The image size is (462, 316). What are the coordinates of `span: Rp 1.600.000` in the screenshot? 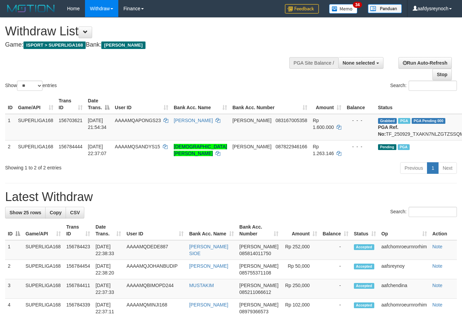 It's located at (324, 124).